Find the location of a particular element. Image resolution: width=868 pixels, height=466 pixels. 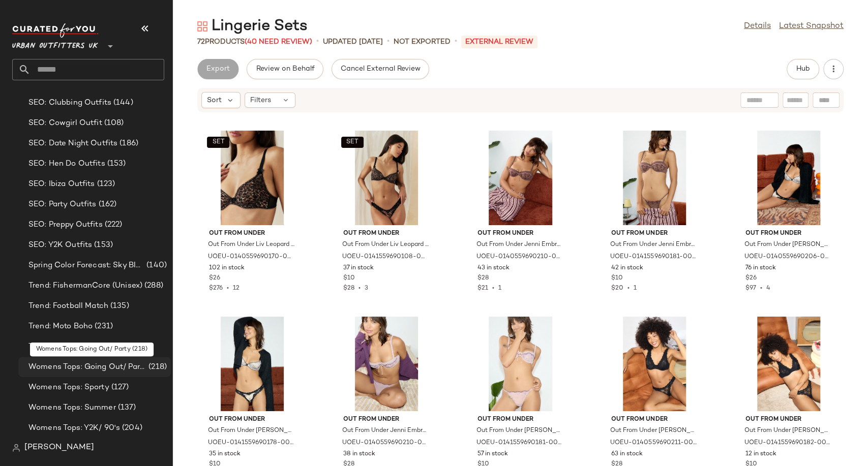

img: 0140559690210_066_a2 is located at coordinates (387, 364).